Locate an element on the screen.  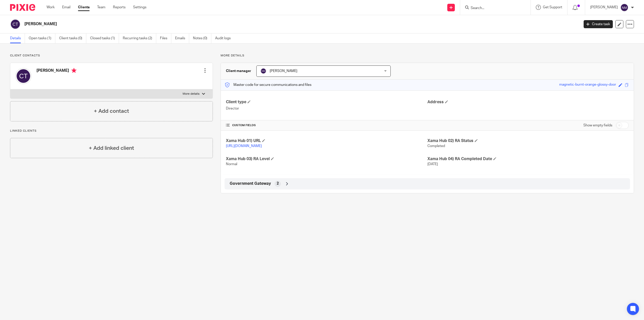
a: Audit logs is located at coordinates (224, 38).